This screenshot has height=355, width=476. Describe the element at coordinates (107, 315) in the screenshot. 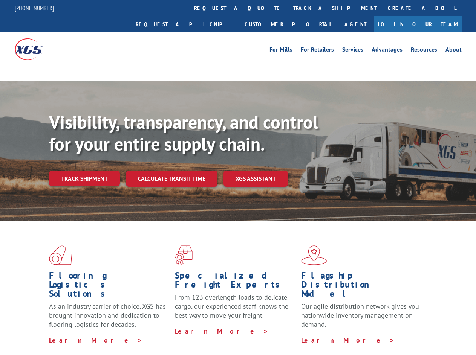

I see `span: As an industry carrier of choice, XGS has brought innovation and dedication to flooring logistics...` at that location.